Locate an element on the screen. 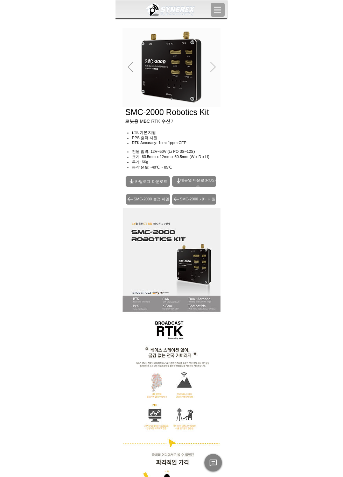 The width and height of the screenshot is (343, 477). span: 크기: 63.5mm x 12mm x 60.5mm (W x D x H) is located at coordinates (170, 157).